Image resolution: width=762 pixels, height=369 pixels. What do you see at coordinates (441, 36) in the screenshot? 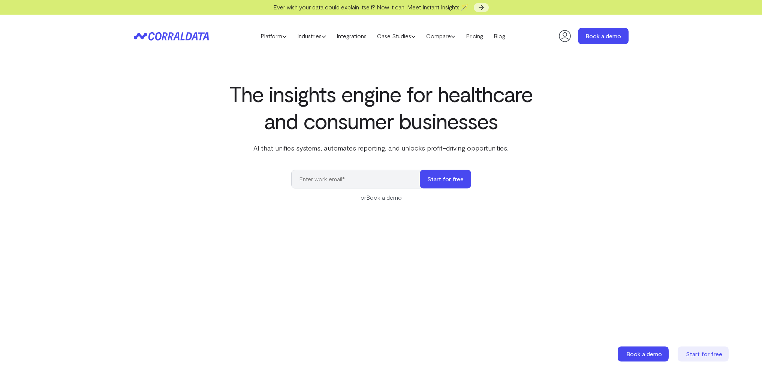
I see `a: Compare` at bounding box center [441, 36].